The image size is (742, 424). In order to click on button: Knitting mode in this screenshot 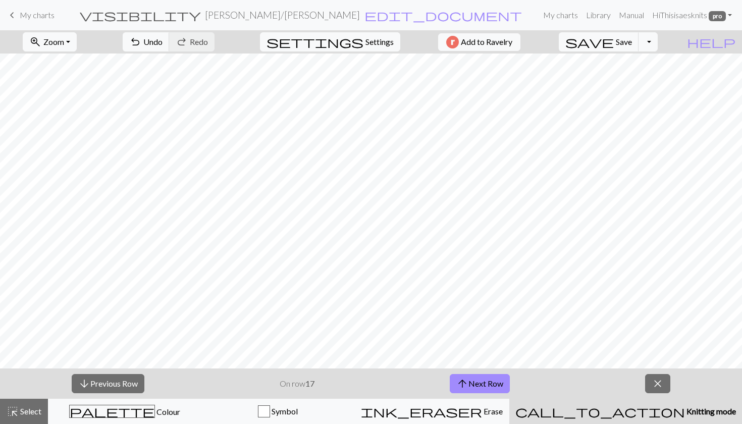, I will do `click(625, 411)`.